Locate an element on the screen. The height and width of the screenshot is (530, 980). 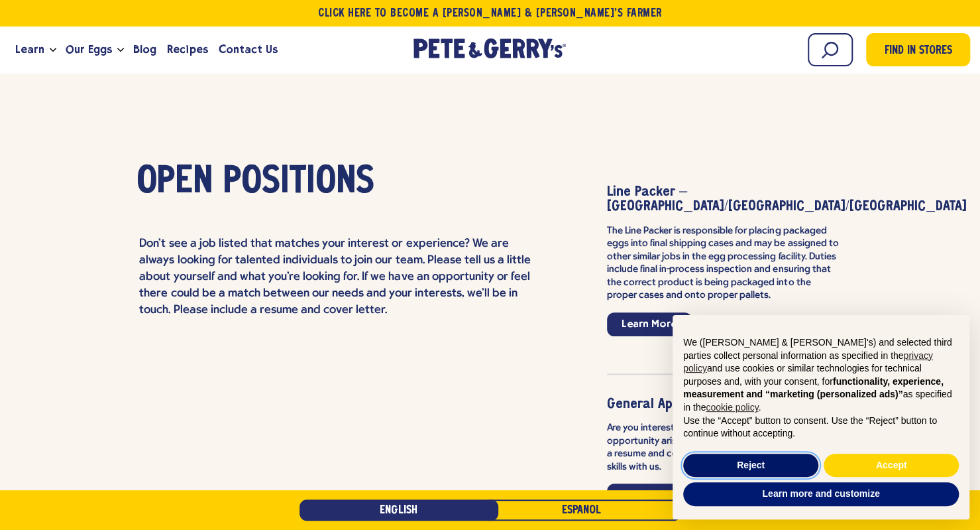
button: Accept is located at coordinates (892, 466).